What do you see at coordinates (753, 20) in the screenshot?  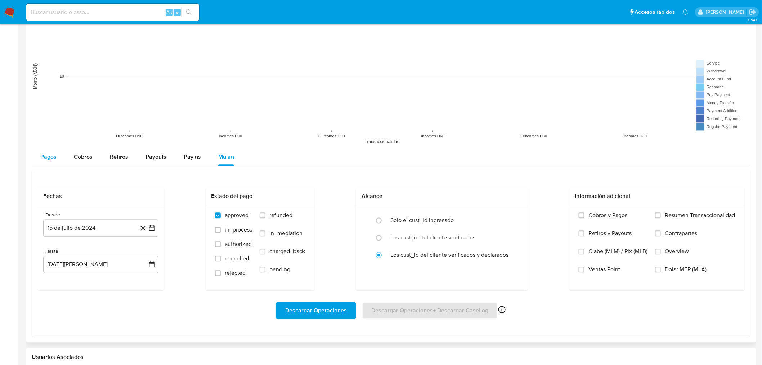 I see `span: 3.154.0` at bounding box center [753, 20].